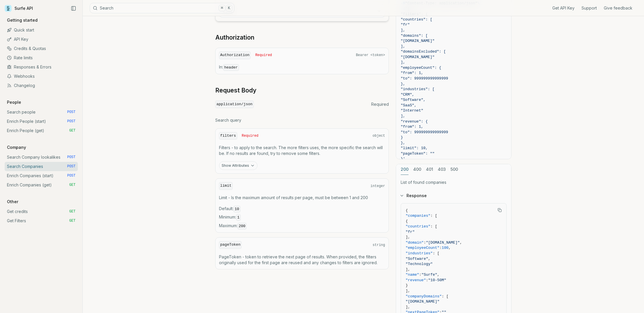  Describe the element at coordinates (41, 212) in the screenshot. I see `a: Get credits GET` at that location.